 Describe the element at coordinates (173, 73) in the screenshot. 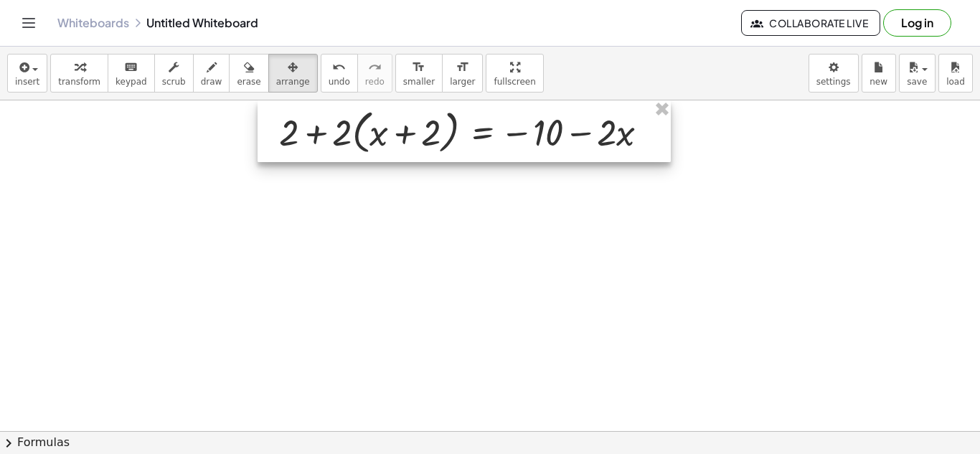

I see `button: scrub` at that location.